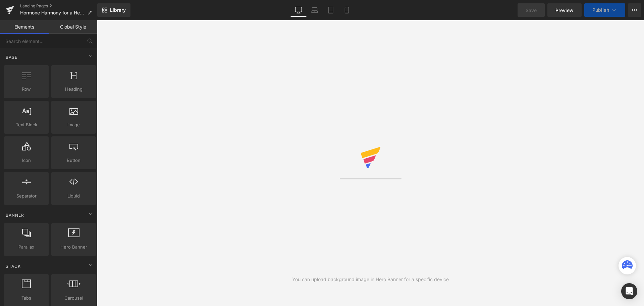  Describe the element at coordinates (74, 160) in the screenshot. I see `span: Button` at that location.